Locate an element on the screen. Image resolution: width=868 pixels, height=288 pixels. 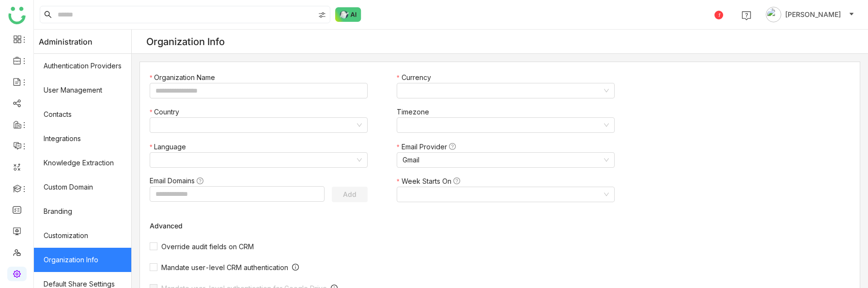
a: Organization Info is located at coordinates (83, 259).